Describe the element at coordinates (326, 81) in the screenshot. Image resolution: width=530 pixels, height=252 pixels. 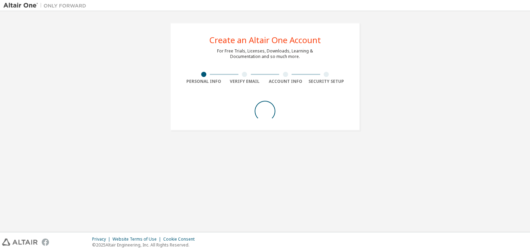
I see `div: Security Setup` at that location.